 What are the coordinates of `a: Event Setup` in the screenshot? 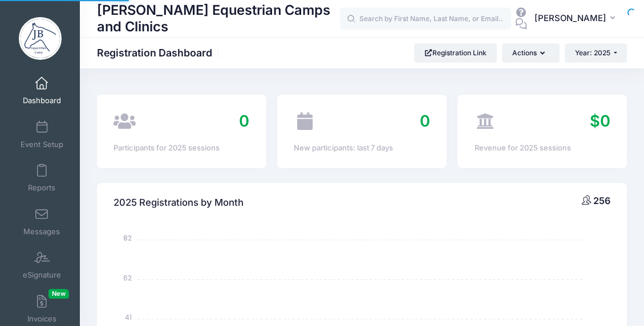 It's located at (41, 134).